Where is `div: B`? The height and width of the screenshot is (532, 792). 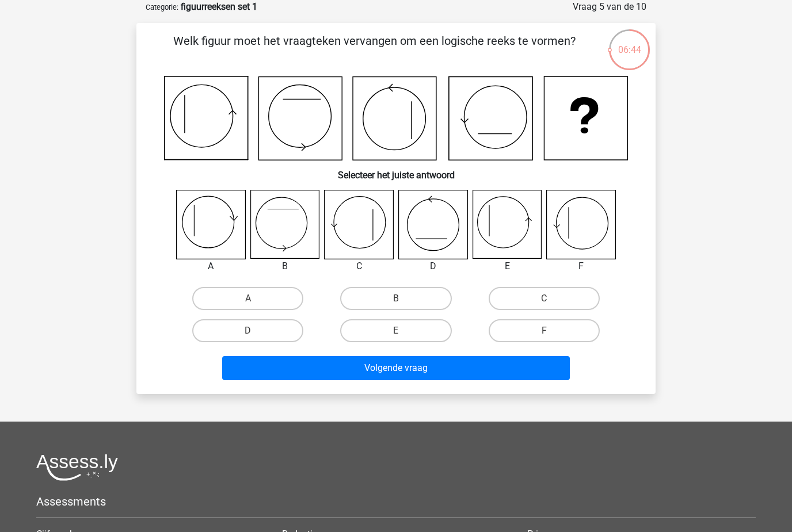
div: B is located at coordinates (285, 266).